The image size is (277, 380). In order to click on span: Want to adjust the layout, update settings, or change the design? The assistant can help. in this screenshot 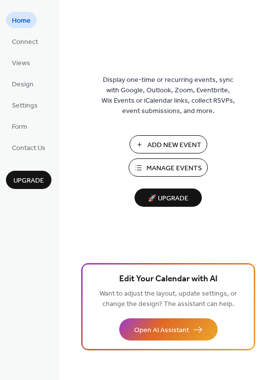, I will do `click(168, 299)`.